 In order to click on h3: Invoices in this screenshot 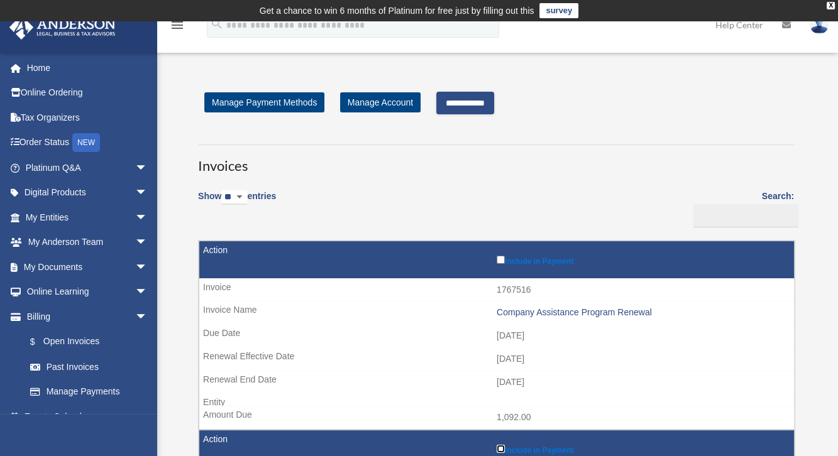, I will do `click(496, 160)`.